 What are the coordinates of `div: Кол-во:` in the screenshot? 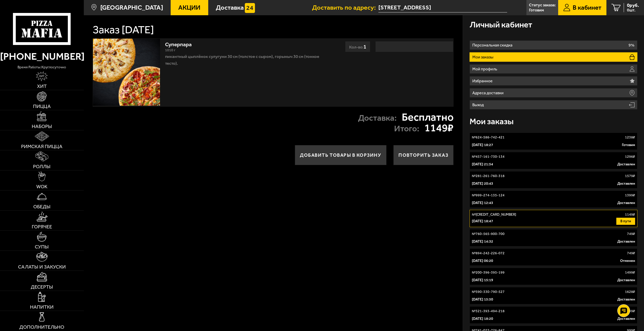 It's located at (358, 46).